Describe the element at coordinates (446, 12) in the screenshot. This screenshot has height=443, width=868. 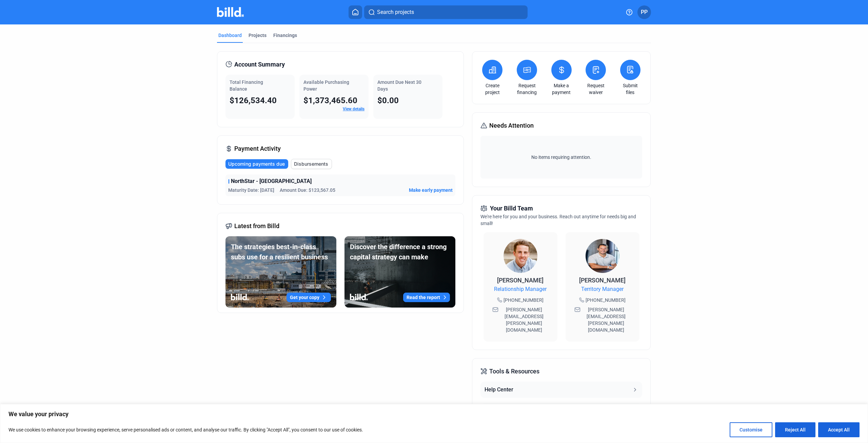
I see `button: Search projects` at that location.